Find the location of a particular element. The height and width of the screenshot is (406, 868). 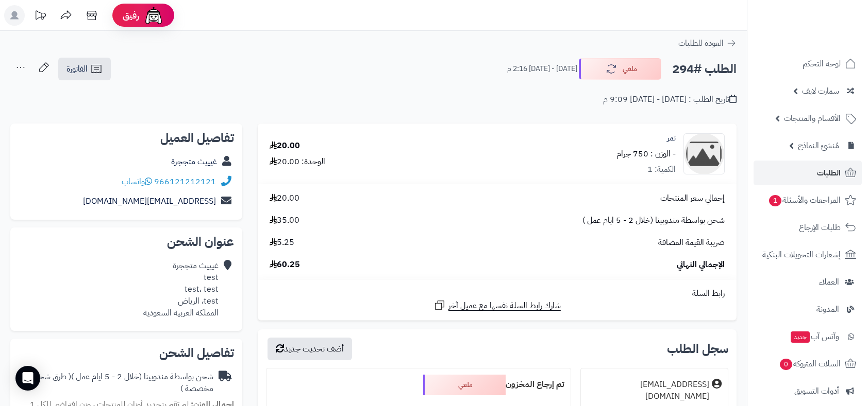

div: غيييث متججرة test test، test test، الرياض المملكة العربية السعودية is located at coordinates (181, 290).